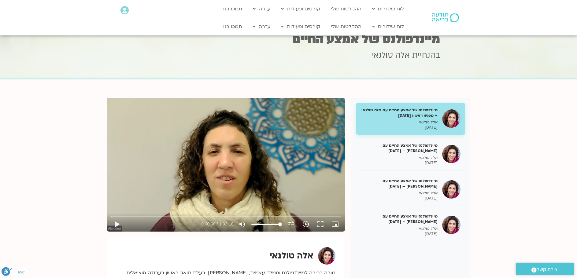 This screenshot has height=278, width=577. Describe the element at coordinates (545, 269) in the screenshot. I see `a: יצירת קשר` at that location.